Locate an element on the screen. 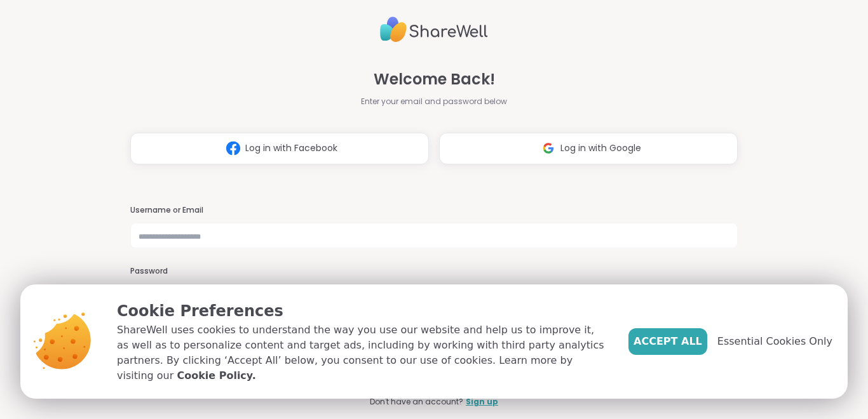 The height and width of the screenshot is (419, 868). button: Log in with Facebook is located at coordinates (280, 149).